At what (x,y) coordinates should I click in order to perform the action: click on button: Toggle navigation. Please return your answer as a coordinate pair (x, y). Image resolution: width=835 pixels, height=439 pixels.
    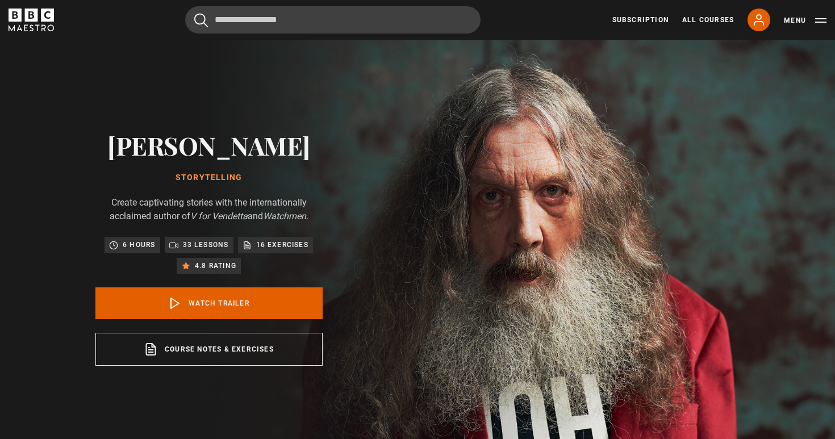
    Looking at the image, I should click on (805, 20).